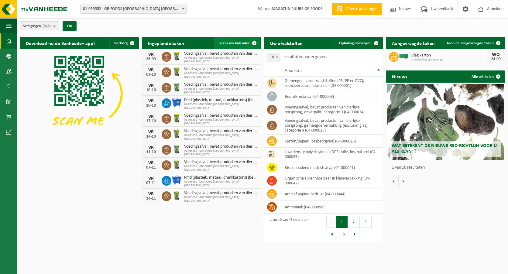 The image size is (508, 274). What do you see at coordinates (331, 222) in the screenshot?
I see `button: Previous` at bounding box center [331, 222].